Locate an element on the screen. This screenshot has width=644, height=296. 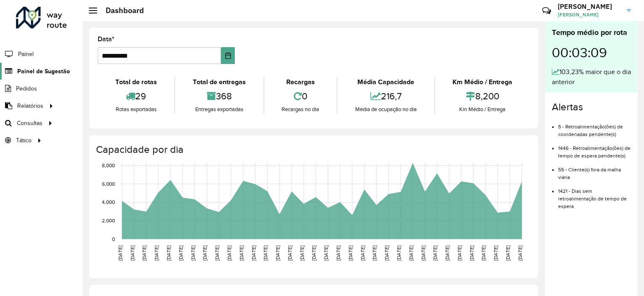
a: Contato Rápido is located at coordinates (546, 11).